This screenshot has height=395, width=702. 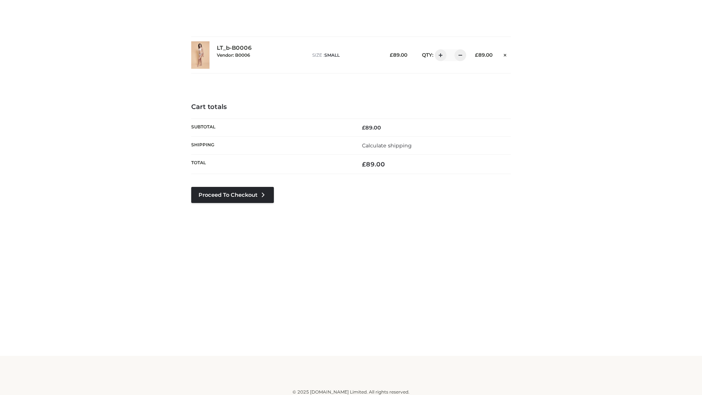 What do you see at coordinates (271, 145) in the screenshot?
I see `th: Shipping` at bounding box center [271, 145].